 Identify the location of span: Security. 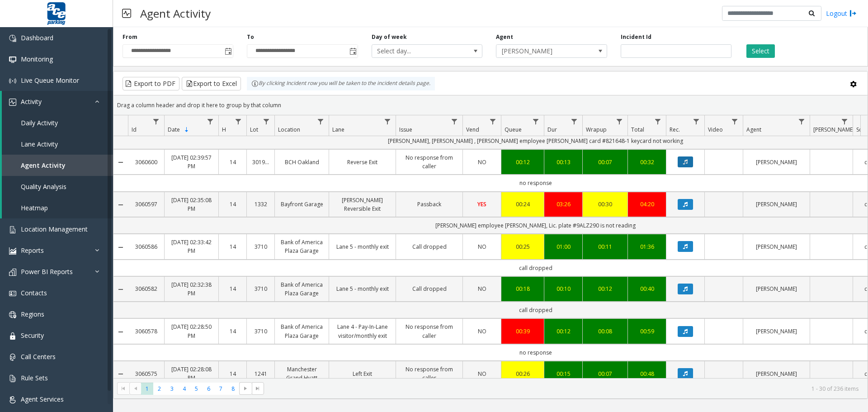
(32, 335).